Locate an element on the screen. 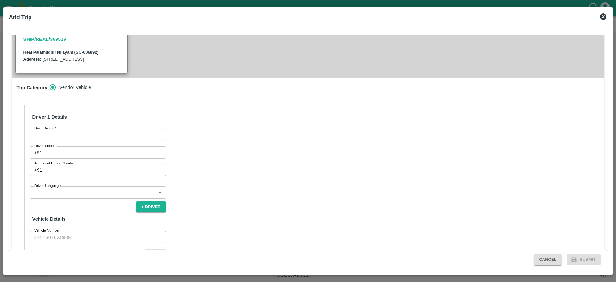 Image resolution: width=616 pixels, height=282 pixels. h3: SHIP/REAL/369519 is located at coordinates (72, 39).